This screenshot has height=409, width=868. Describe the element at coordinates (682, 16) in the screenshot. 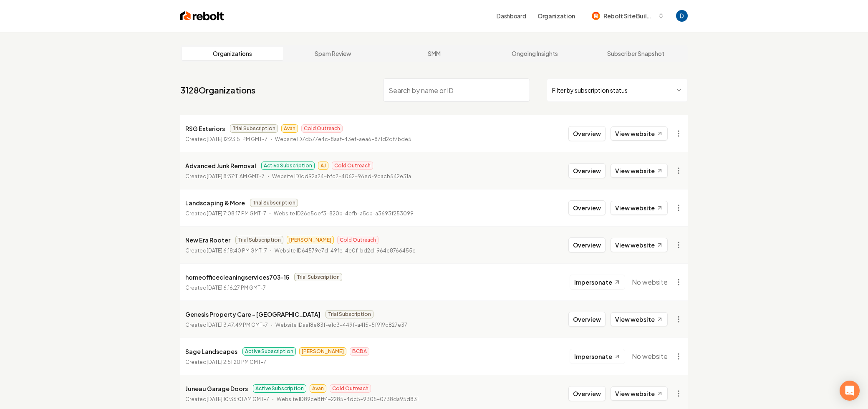

I see `button: Open user button` at that location.